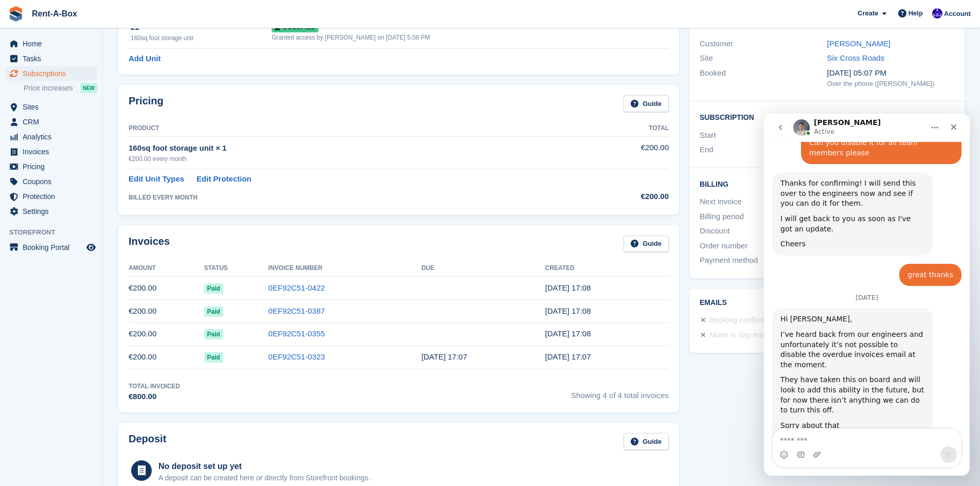  What do you see at coordinates (88, 110) in the screenshot?
I see `div: I will get back to you as soon as I've got an update.` at bounding box center [88, 110].